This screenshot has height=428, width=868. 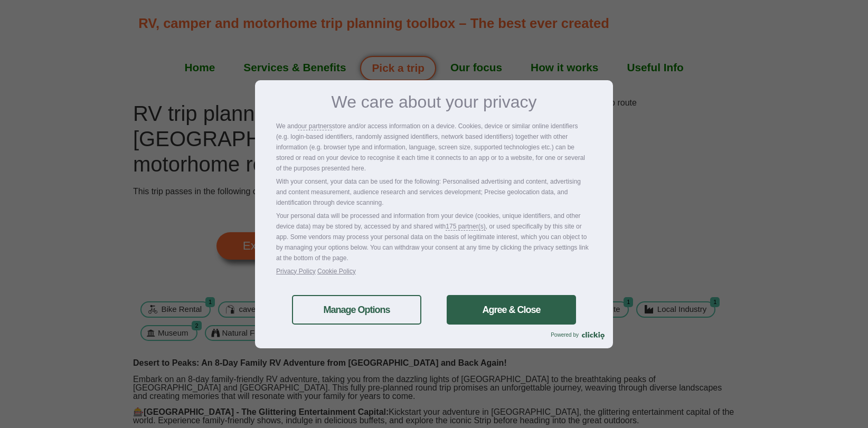 What do you see at coordinates (336, 271) in the screenshot?
I see `a: Cookie Policy` at bounding box center [336, 271].